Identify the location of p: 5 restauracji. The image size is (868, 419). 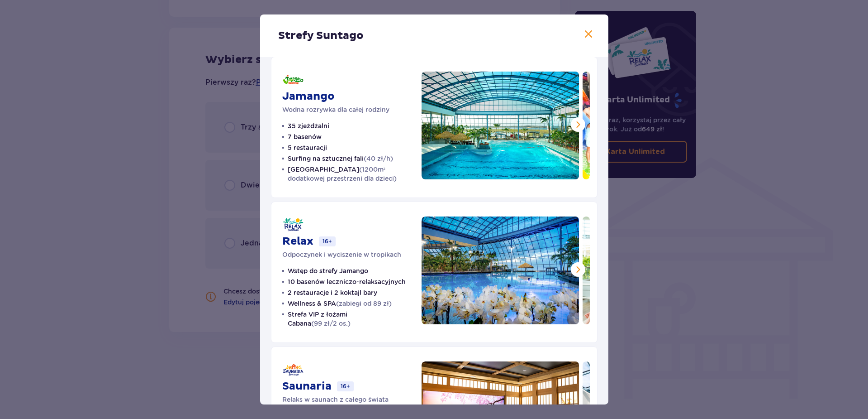
(307, 148).